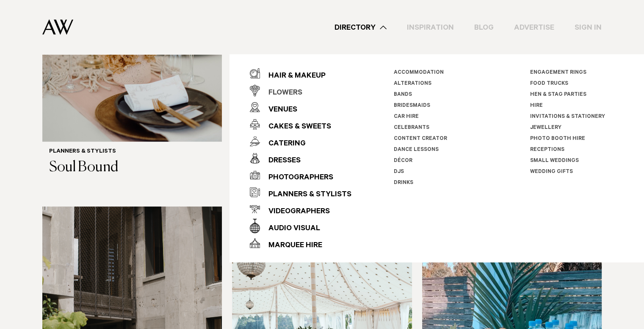 The height and width of the screenshot is (329, 644). Describe the element at coordinates (301, 243) in the screenshot. I see `a: Marquee Hire` at that location.